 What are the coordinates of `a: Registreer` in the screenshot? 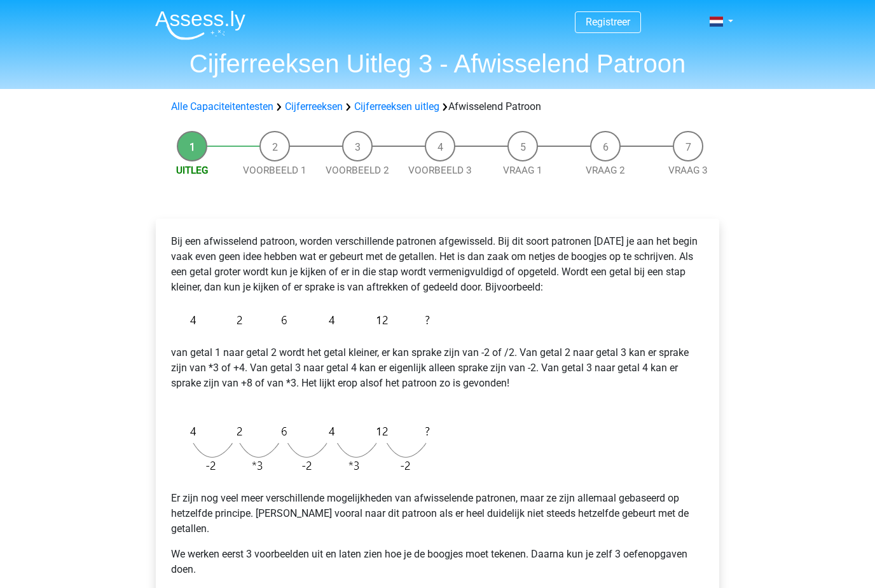 It's located at (608, 21).